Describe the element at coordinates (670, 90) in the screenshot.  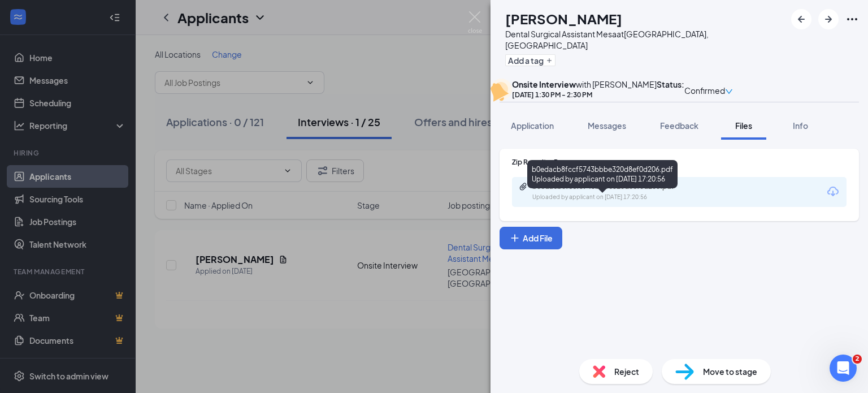
I see `div: Status :` at that location.